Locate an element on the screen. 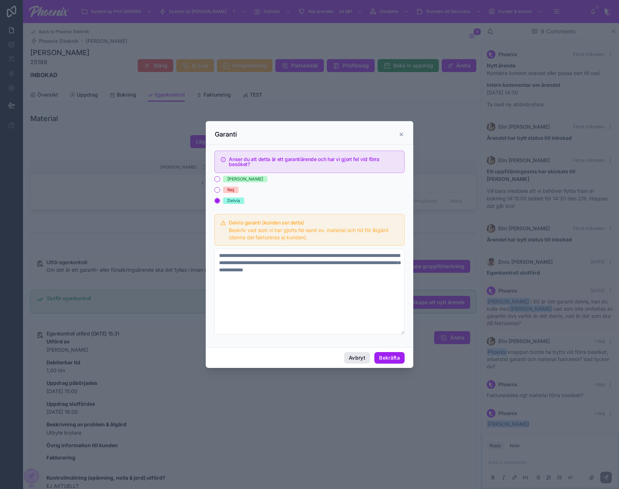  button: Bekräfta is located at coordinates (389, 358).